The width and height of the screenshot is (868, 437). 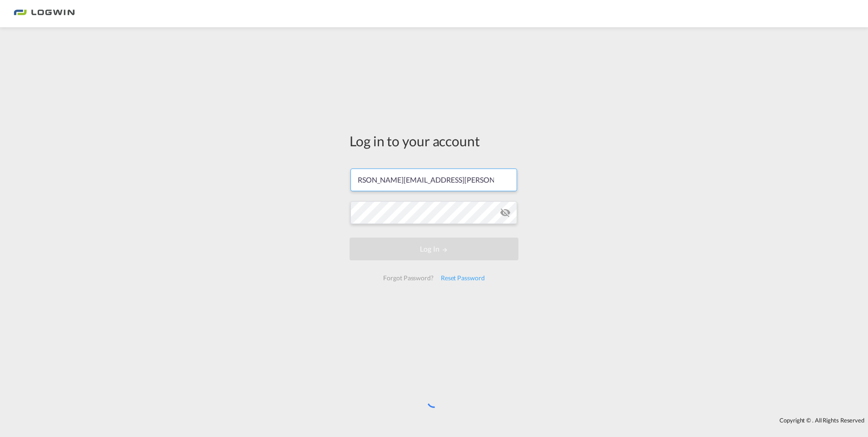 What do you see at coordinates (433, 180) in the screenshot?
I see `input: Enter email/phone number` at bounding box center [433, 180].